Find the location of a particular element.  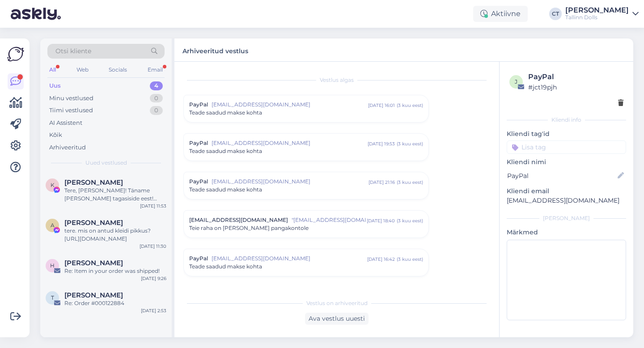

span: A is located at coordinates (53, 225).